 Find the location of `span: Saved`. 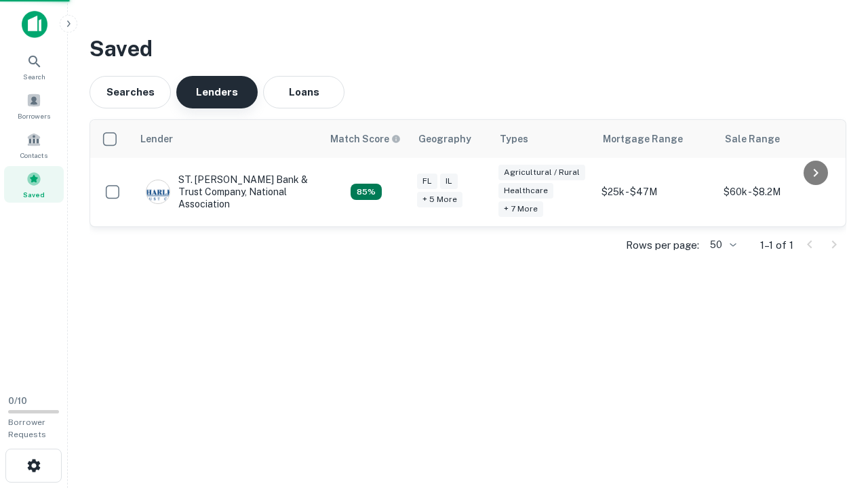

span: Saved is located at coordinates (34, 195).